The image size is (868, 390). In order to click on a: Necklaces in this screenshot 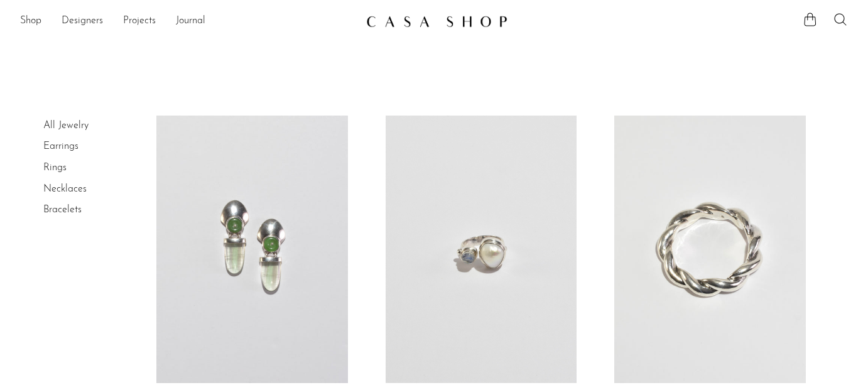, I will do `click(65, 189)`.